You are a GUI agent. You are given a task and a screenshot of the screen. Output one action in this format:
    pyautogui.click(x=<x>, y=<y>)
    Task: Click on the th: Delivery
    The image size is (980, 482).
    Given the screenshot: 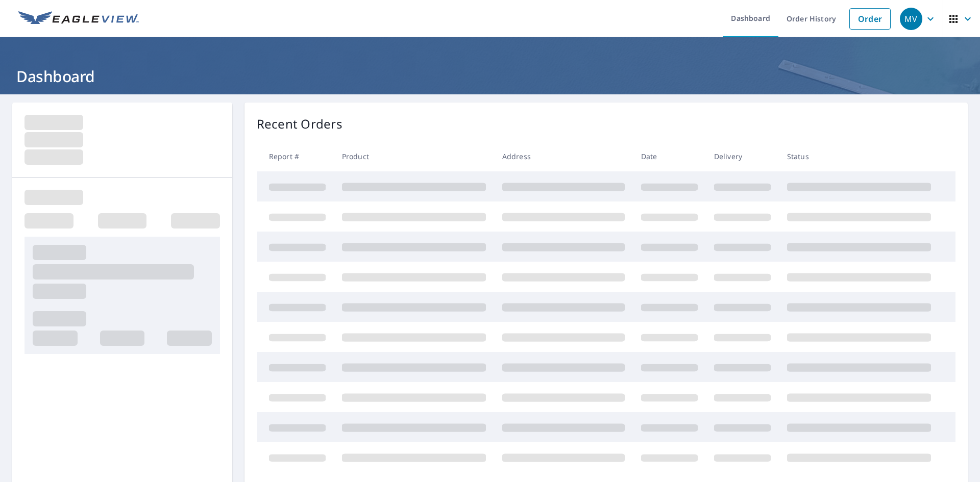 What is the action you would take?
    pyautogui.click(x=742, y=156)
    